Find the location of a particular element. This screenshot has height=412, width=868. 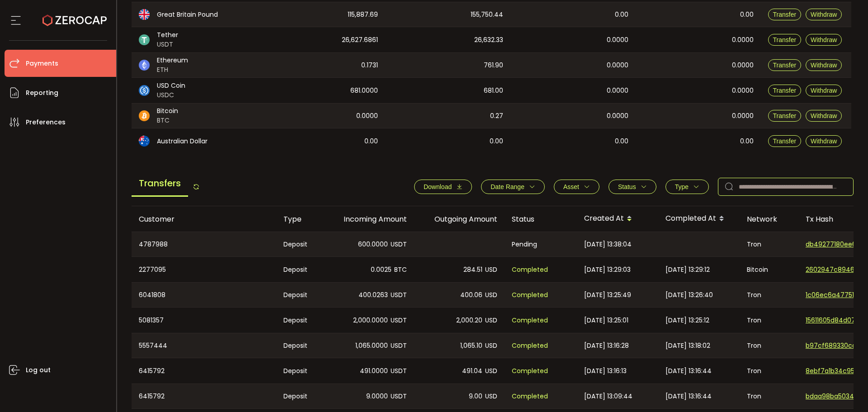

span: Log out is located at coordinates (38, 370).